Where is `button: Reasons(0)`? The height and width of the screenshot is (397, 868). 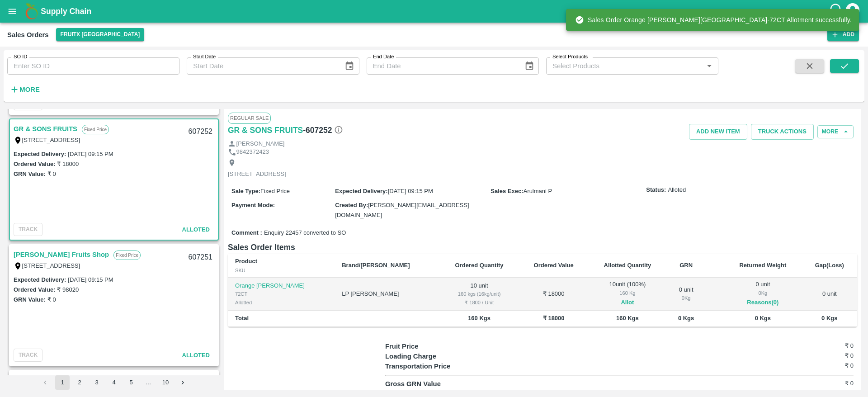 button: Reasons(0) is located at coordinates (762, 303).